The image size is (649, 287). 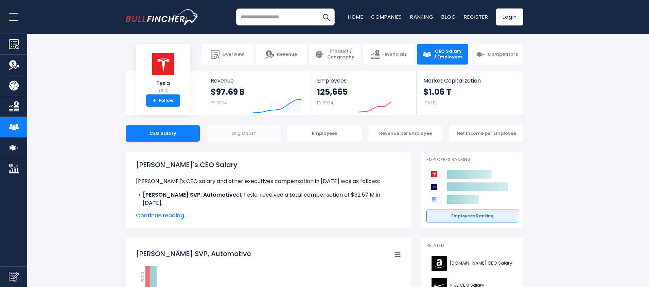 What do you see at coordinates (340, 54) in the screenshot?
I see `span: Product / Geography` at bounding box center [340, 54].